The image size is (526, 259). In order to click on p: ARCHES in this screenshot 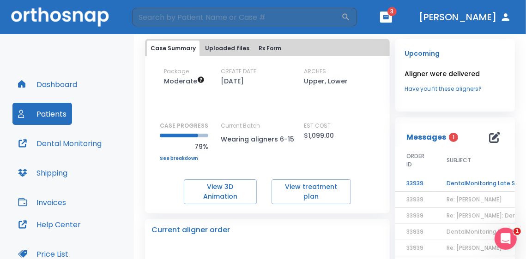, I will do `click(315, 72)`.